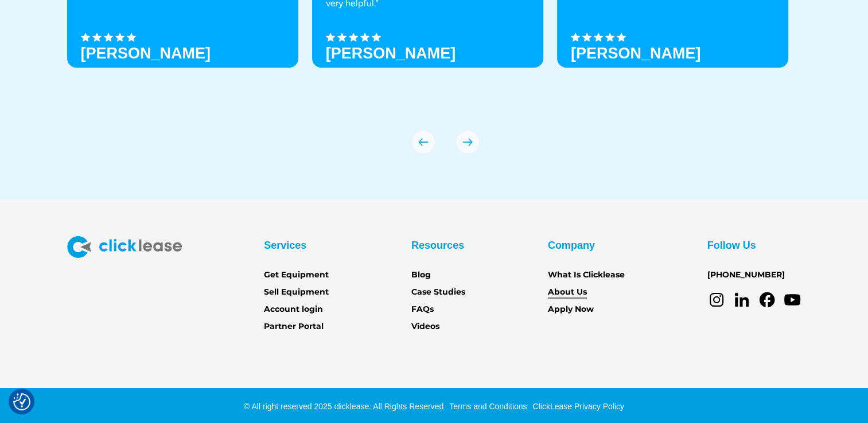 This screenshot has height=423, width=868. What do you see at coordinates (296, 292) in the screenshot?
I see `a: Sell Equipment` at bounding box center [296, 292].